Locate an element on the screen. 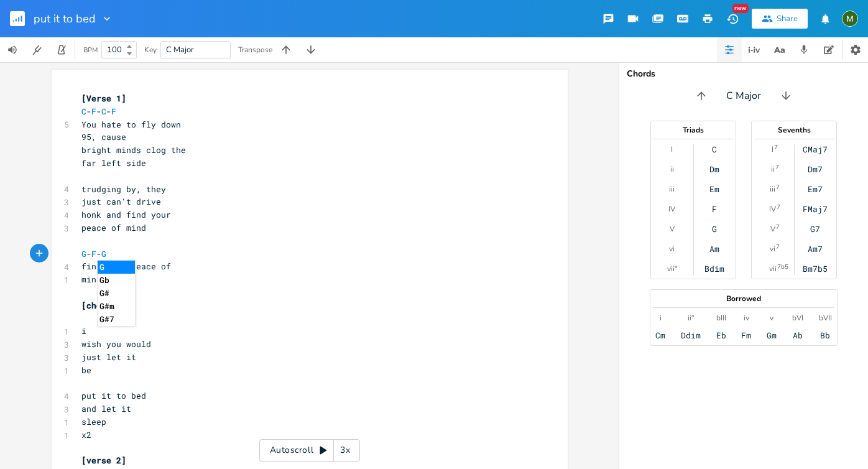 This screenshot has width=868, height=469. div: C is located at coordinates (715, 149).